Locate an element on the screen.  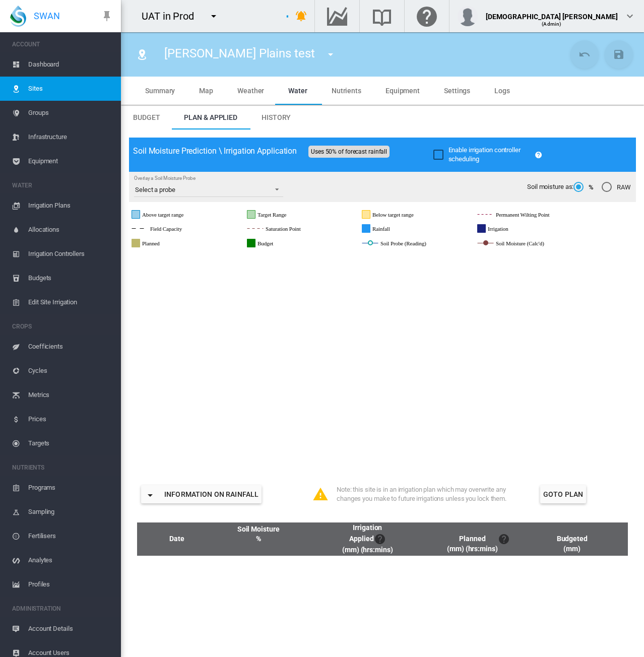
md-checkbox: Enable irrigation controller scheduling is located at coordinates (482, 154).